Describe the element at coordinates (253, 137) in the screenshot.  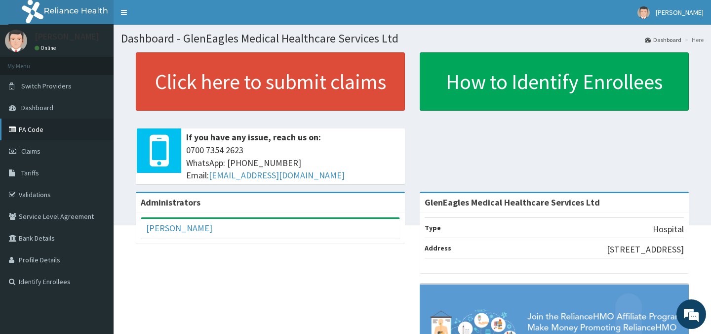
I see `b: If you have any issue, reach us on:` at that location.